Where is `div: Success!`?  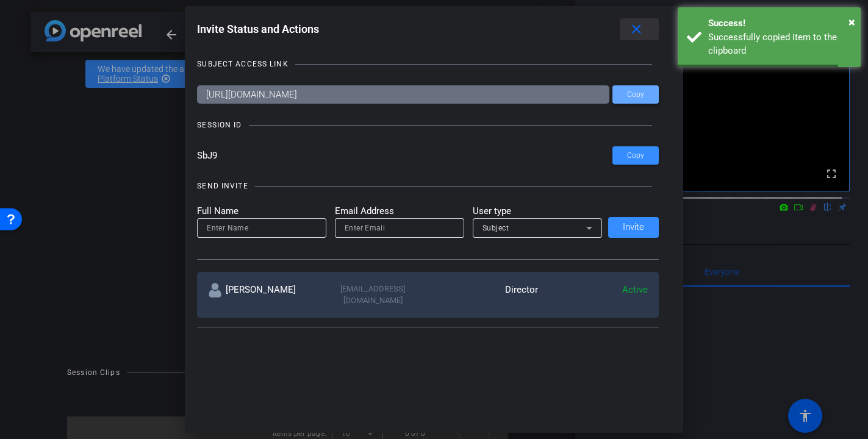 div: Success! is located at coordinates (780, 23).